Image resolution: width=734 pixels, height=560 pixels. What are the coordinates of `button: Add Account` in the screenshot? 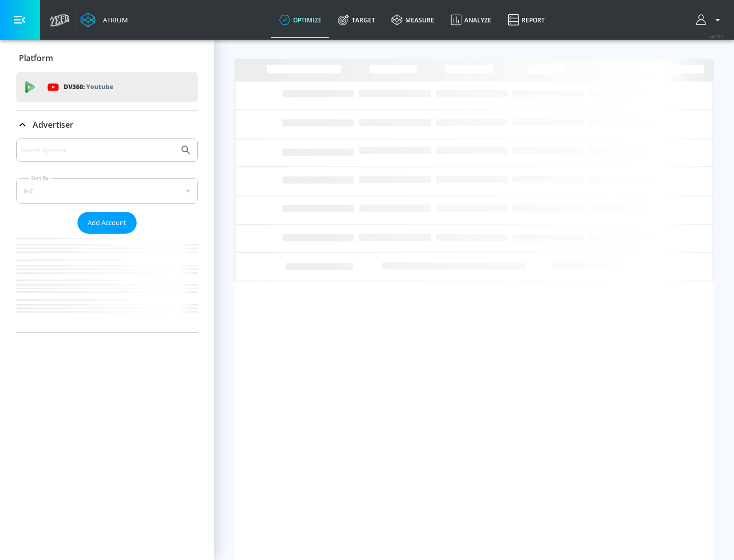 It's located at (107, 222).